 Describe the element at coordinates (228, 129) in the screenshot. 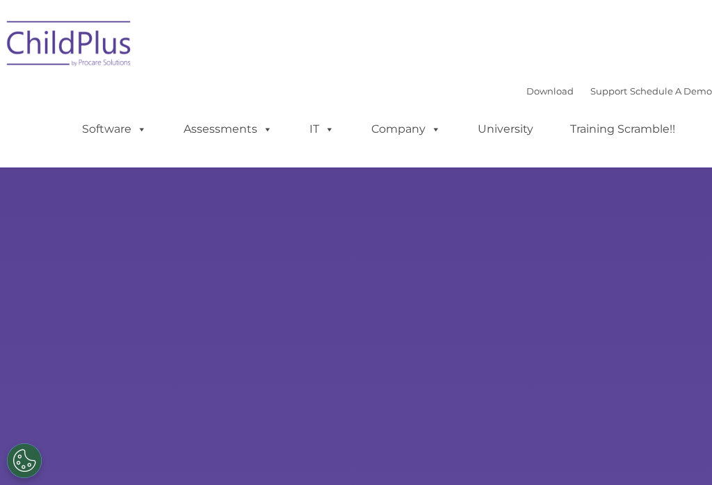

I see `a: Assessments` at that location.